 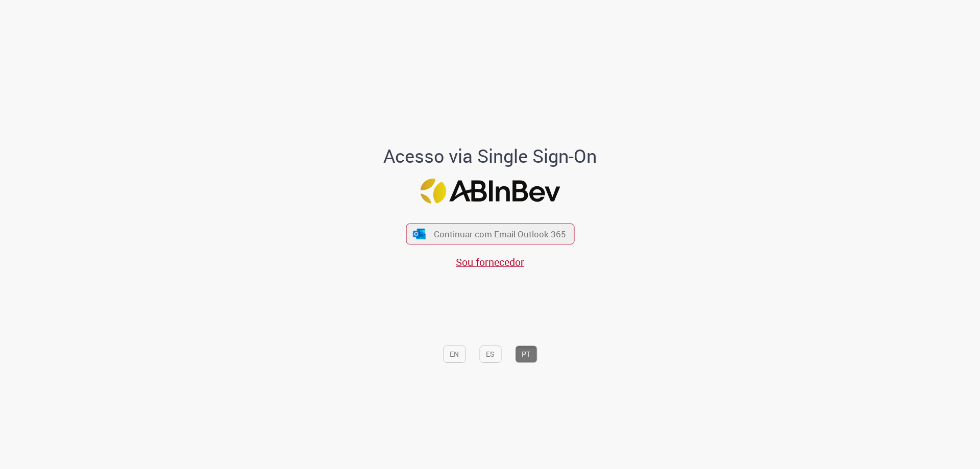 What do you see at coordinates (490, 262) in the screenshot?
I see `span: Sou fornecedor` at bounding box center [490, 262].